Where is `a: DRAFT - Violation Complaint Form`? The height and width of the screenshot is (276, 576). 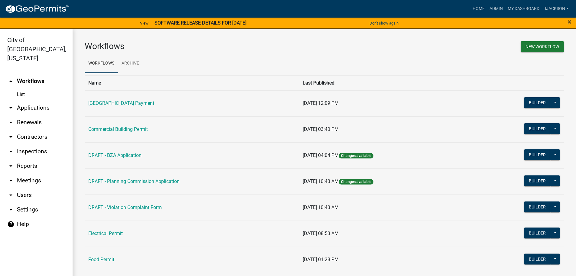 a: DRAFT - Violation Complaint Form is located at coordinates (125, 207).